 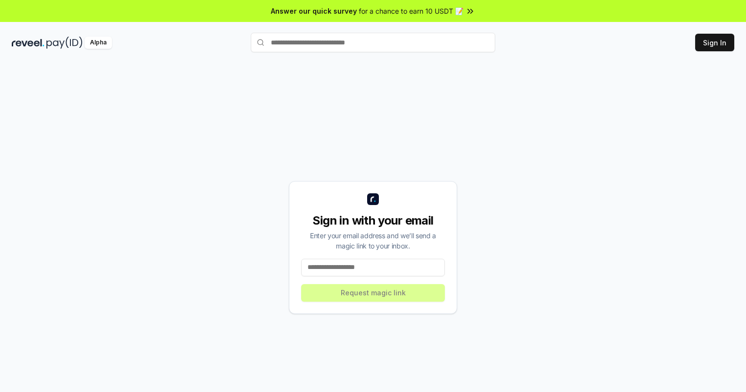 What do you see at coordinates (65, 43) in the screenshot?
I see `img: pay_id` at bounding box center [65, 43].